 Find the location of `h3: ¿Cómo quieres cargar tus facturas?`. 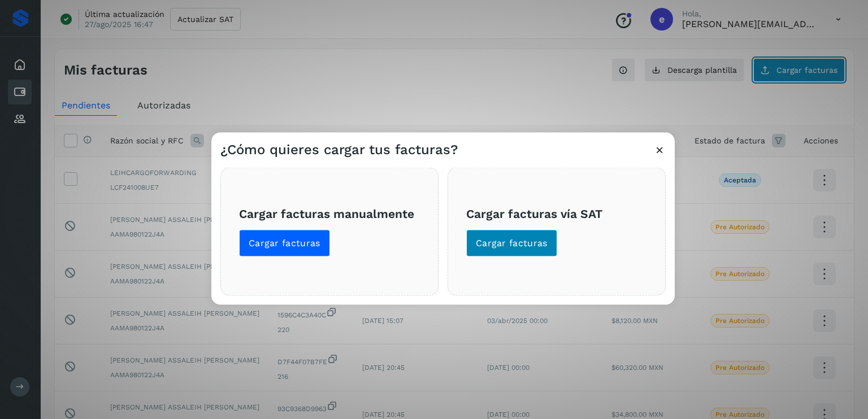

h3: ¿Cómo quieres cargar tus facturas? is located at coordinates (339, 150).